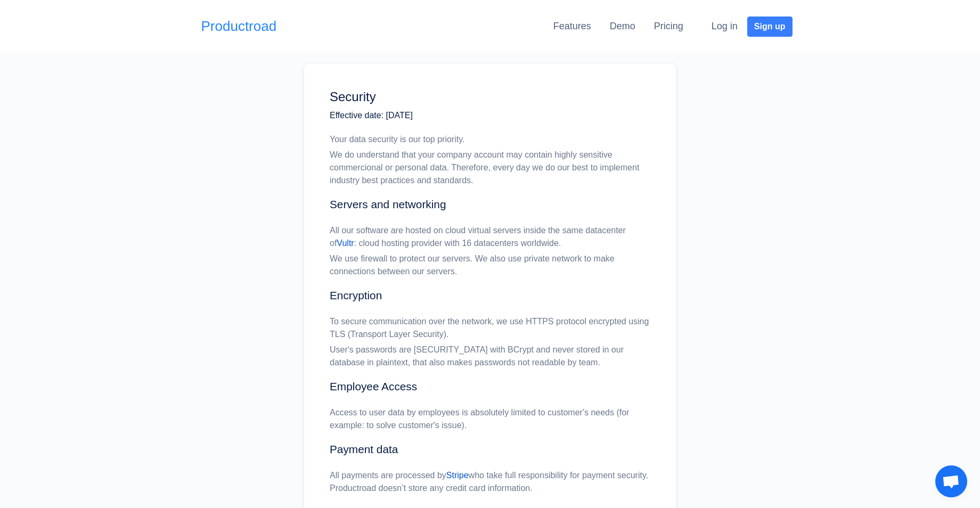 The image size is (980, 508). What do you see at coordinates (490, 419) in the screenshot?
I see `p: Access to user data by employees is absolutely limited to customer's needs (for example: to solve...` at bounding box center [490, 419].